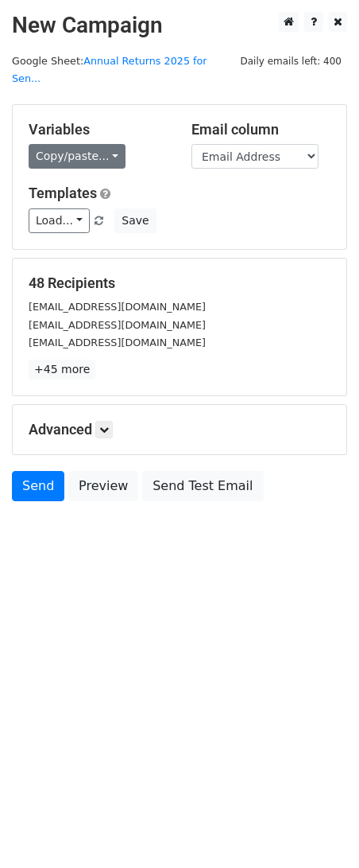  Describe the element at coordinates (261, 130) in the screenshot. I see `h5: Email column` at that location.